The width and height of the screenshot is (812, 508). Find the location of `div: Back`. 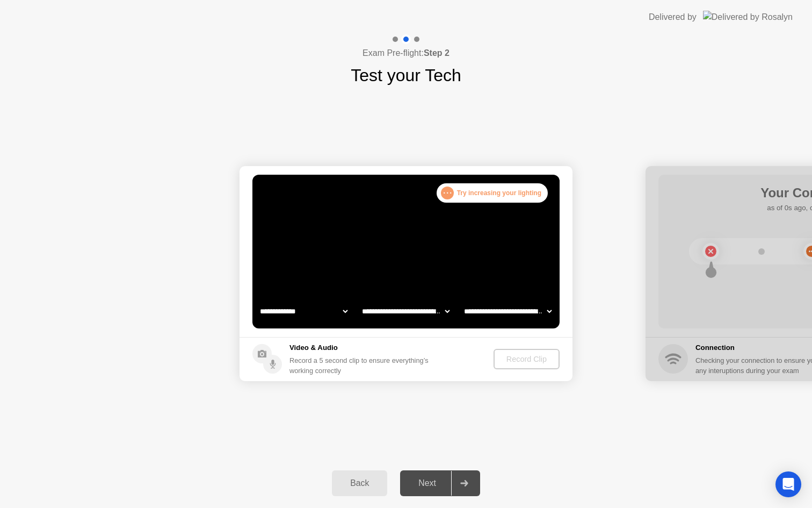

div: Back is located at coordinates (360, 483).